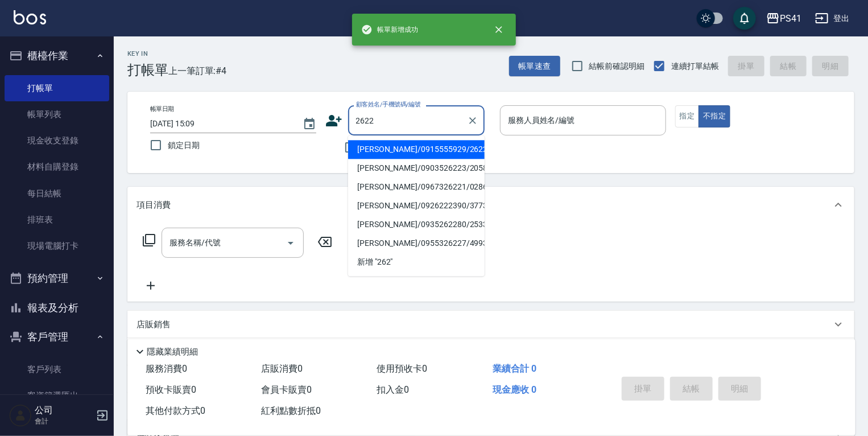 The height and width of the screenshot is (436, 868). Describe the element at coordinates (64, 421) in the screenshot. I see `p: 會計` at that location.